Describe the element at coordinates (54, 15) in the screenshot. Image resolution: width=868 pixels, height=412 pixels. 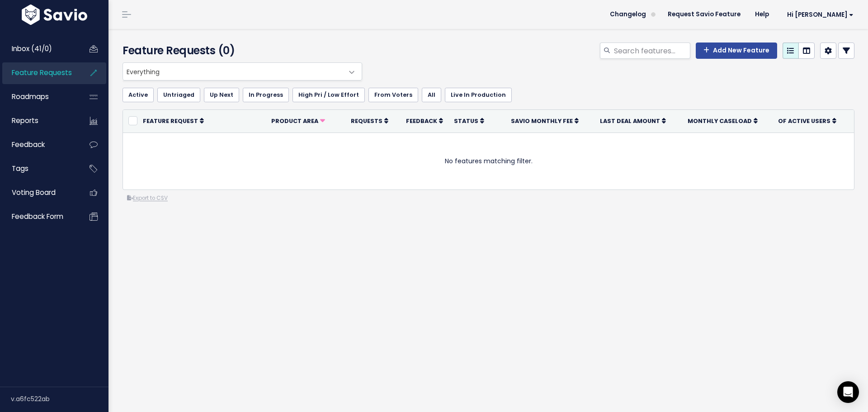
I see `img: logo-white.9d6f32f41409.svg` at that location.